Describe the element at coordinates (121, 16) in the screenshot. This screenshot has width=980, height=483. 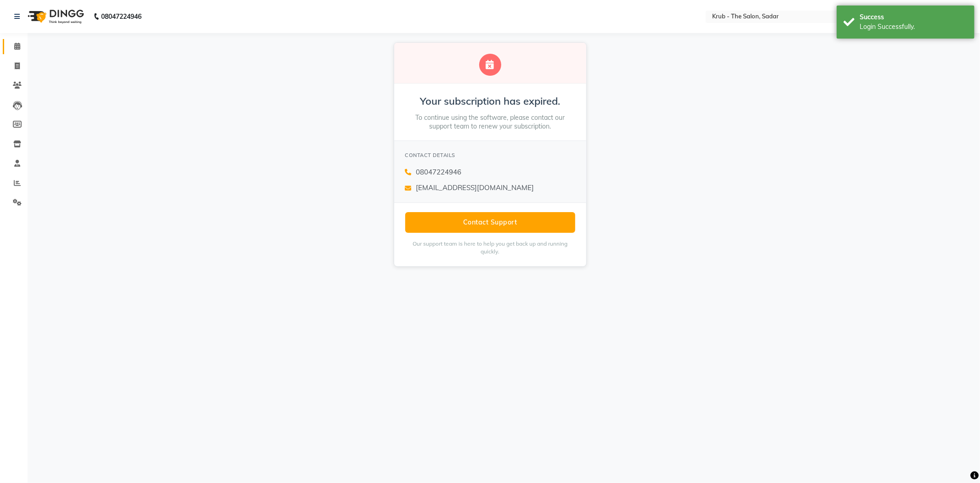
I see `b: 08047224946` at that location.